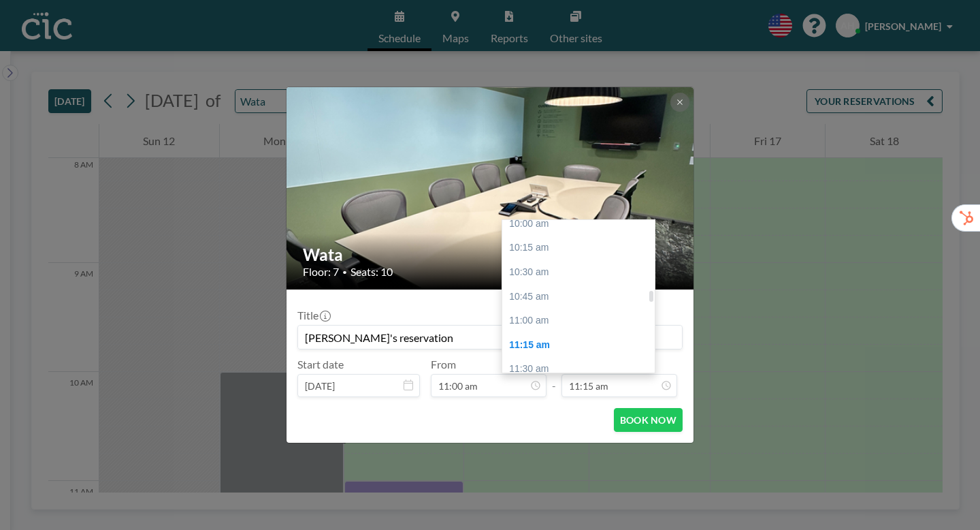 The image size is (980, 530). I want to click on h2: Wata, so click(490, 255).